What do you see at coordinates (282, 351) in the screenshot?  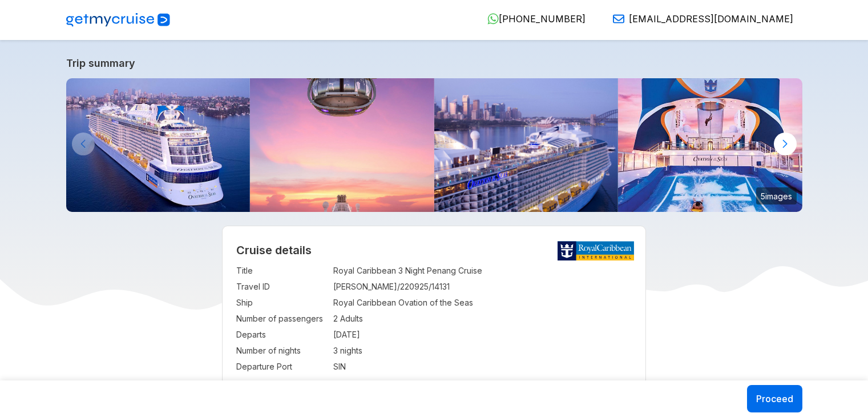 I see `td: Number of nights` at bounding box center [282, 351].